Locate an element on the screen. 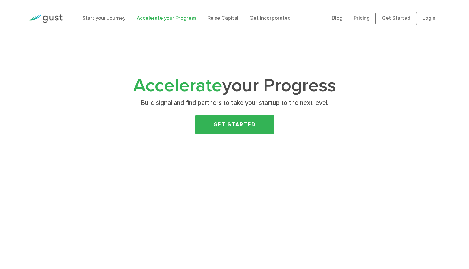 The height and width of the screenshot is (269, 469). a: Pricing is located at coordinates (362, 18).